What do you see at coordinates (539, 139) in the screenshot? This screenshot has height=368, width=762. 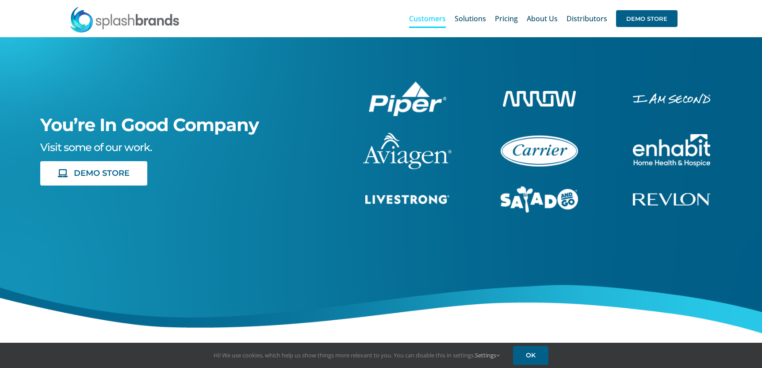 I see `a: carrier-1B` at bounding box center [539, 139].